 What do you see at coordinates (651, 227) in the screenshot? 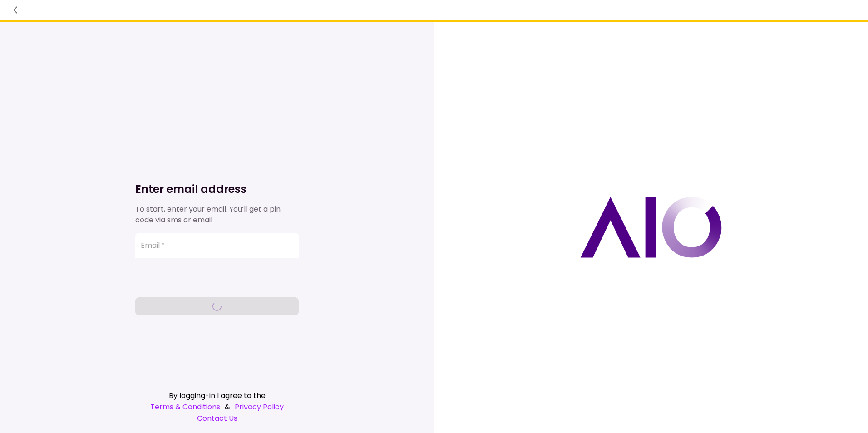
I see `img: AIO logo` at bounding box center [651, 227].